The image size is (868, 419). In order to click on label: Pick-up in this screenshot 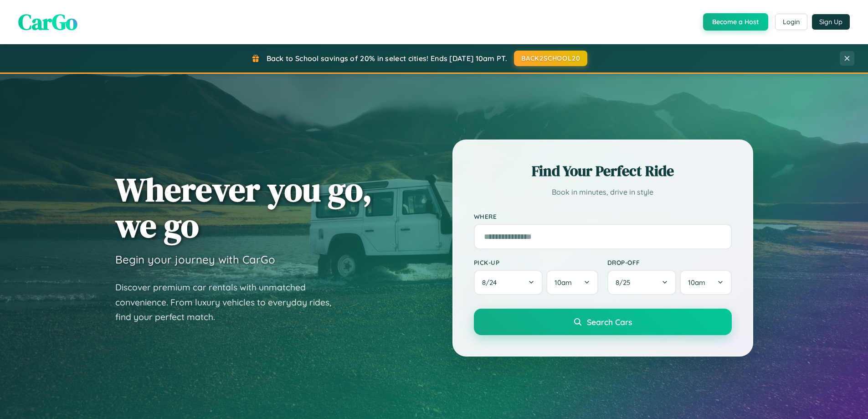, I will do `click(535, 262)`.